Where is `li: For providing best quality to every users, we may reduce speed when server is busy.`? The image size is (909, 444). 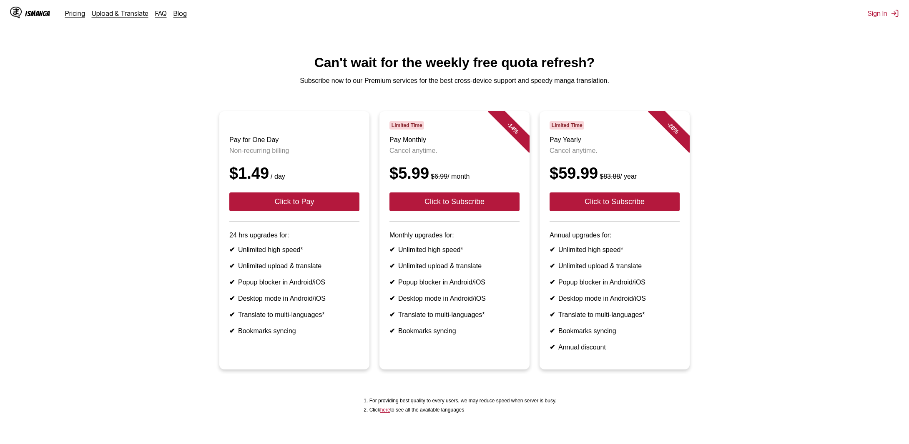
li: For providing best quality to every users, we may reduce speed when server is busy. is located at coordinates (463, 401).